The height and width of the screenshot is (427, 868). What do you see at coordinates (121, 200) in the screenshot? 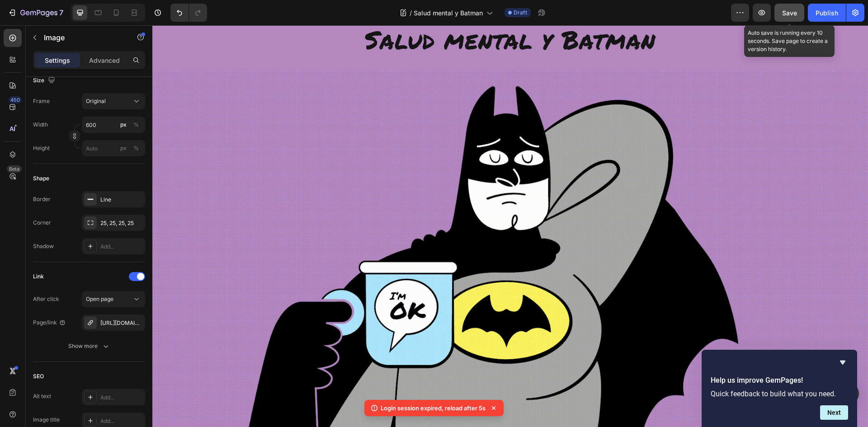
I see `div: Line` at bounding box center [121, 200].